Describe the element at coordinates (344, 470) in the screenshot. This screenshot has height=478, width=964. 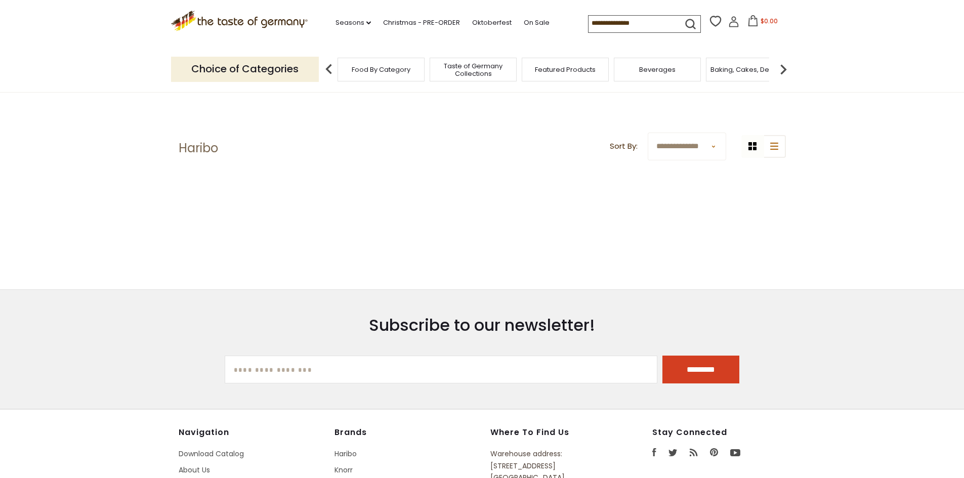
I see `a: Knorr` at that location.